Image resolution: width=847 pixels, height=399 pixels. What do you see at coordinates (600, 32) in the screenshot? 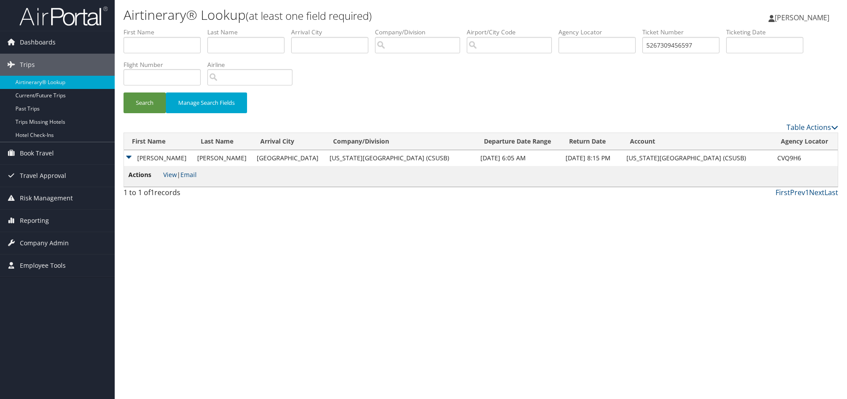
I see `label: Agency Locator` at bounding box center [600, 32].